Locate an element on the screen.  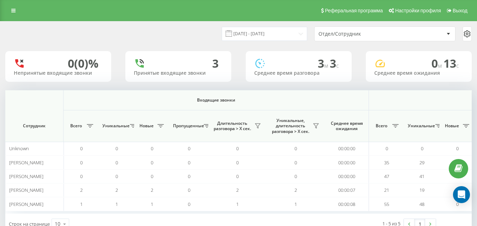
td: 00:00:07 is located at coordinates (347, 190).